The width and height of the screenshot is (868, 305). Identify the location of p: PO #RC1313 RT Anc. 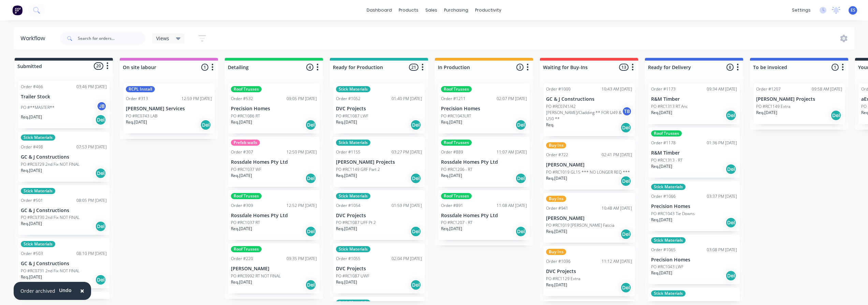
(670, 107).